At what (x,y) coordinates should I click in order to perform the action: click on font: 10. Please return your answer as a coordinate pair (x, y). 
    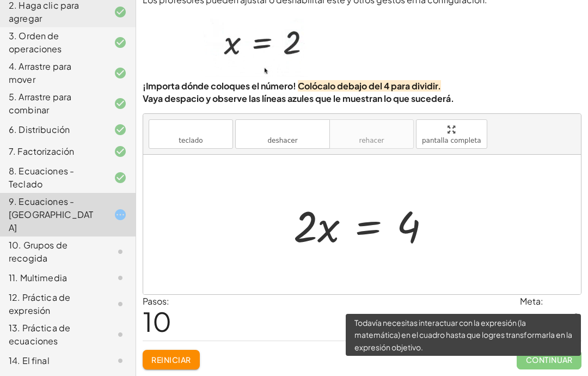
    Looking at the image, I should click on (157, 321).